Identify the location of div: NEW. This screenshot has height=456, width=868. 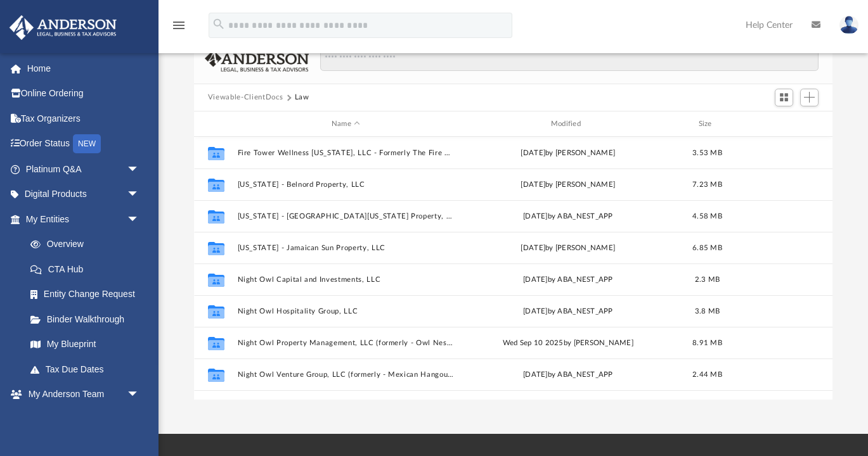
(86, 143).